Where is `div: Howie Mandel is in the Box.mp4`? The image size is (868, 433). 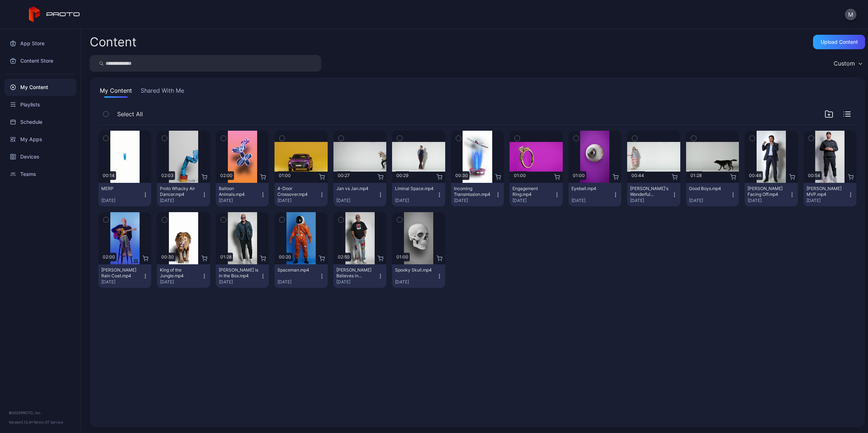 div: Howie Mandel is in the Box.mp4 is located at coordinates (238, 273).